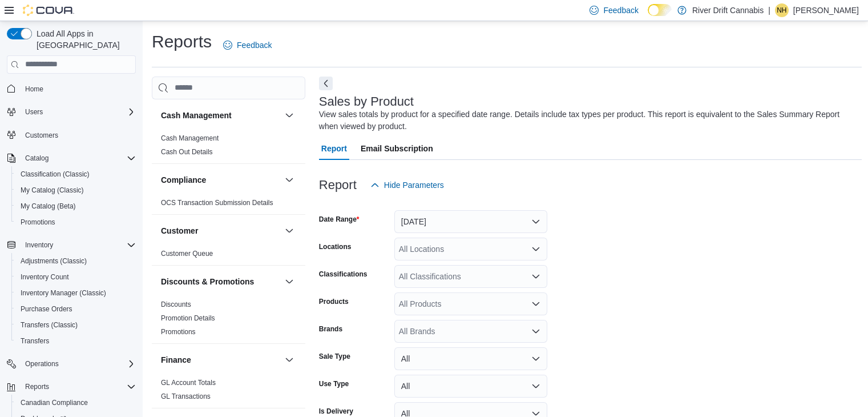  What do you see at coordinates (37, 387) in the screenshot?
I see `span: Reports` at bounding box center [37, 387].